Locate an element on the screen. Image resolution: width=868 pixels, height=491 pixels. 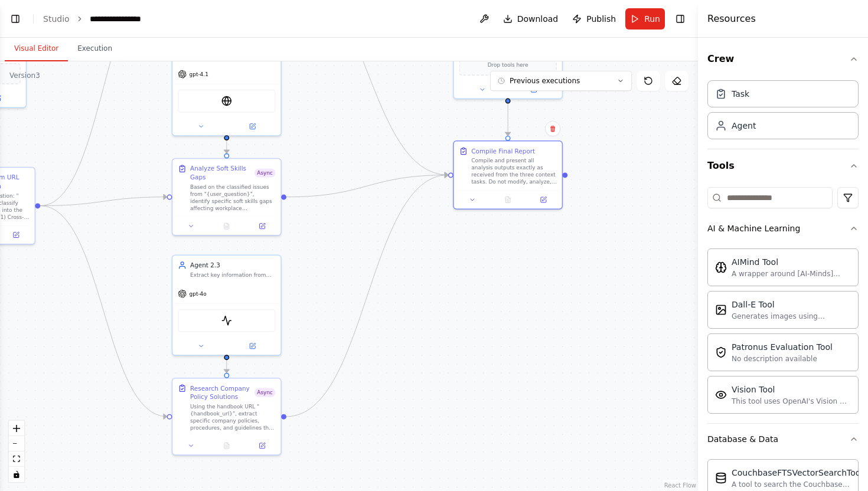
button: Run is located at coordinates (645, 19).